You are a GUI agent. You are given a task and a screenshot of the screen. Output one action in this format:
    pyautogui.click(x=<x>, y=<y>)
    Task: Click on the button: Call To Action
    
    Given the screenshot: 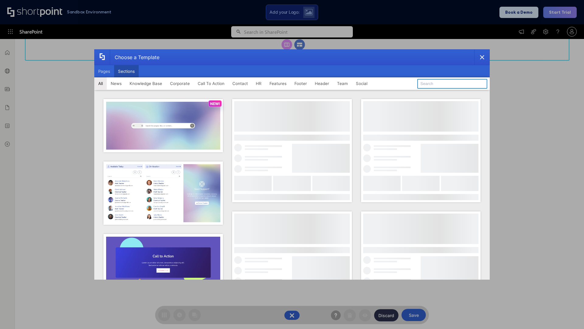 What is the action you would take?
    pyautogui.click(x=211, y=83)
    